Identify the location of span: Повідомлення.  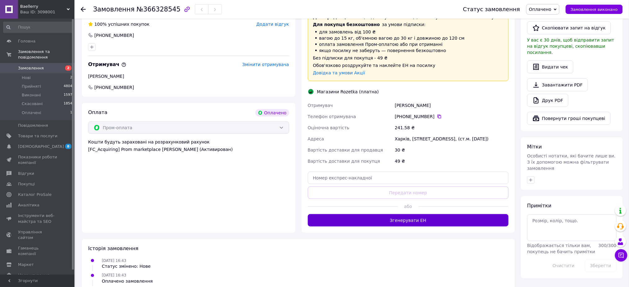
(33, 126).